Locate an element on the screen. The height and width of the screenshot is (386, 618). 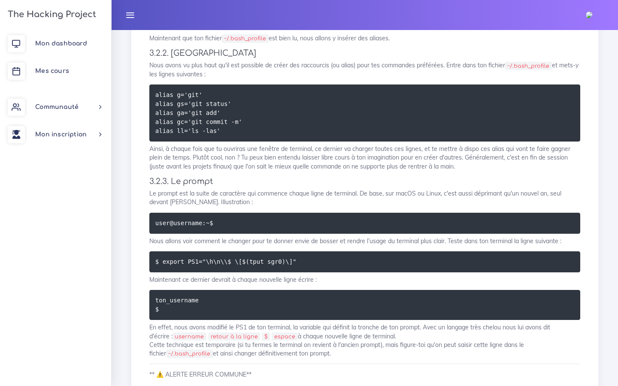
img: ebpqfojrb5gtx9aihydm.jpg is located at coordinates (589, 15).